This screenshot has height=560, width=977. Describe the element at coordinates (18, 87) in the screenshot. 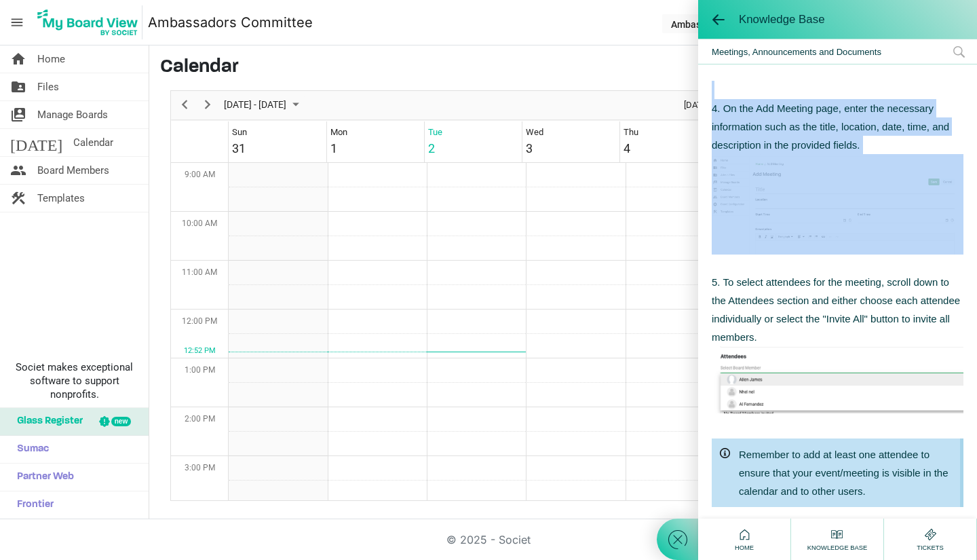

I see `span: folder_shared` at that location.